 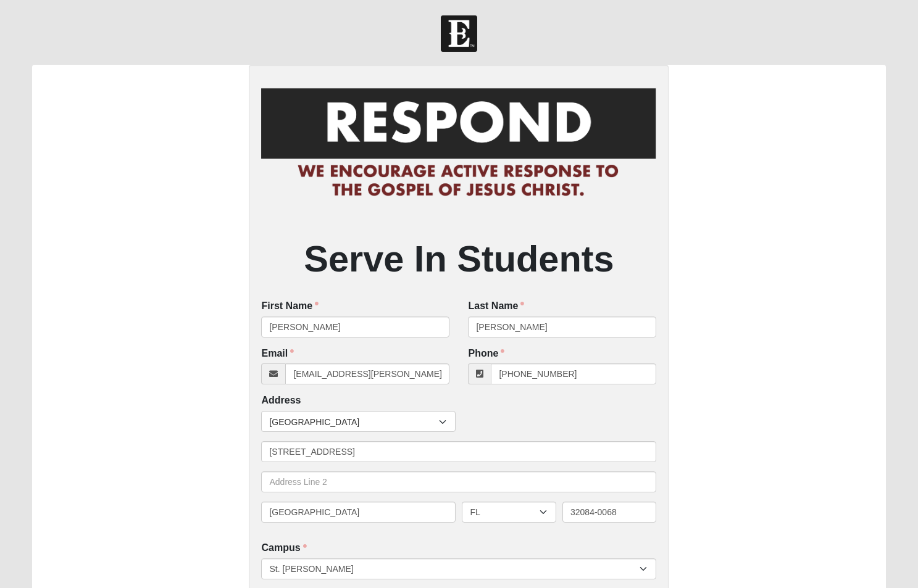 What do you see at coordinates (358, 512) in the screenshot?
I see `input: City` at bounding box center [358, 512].